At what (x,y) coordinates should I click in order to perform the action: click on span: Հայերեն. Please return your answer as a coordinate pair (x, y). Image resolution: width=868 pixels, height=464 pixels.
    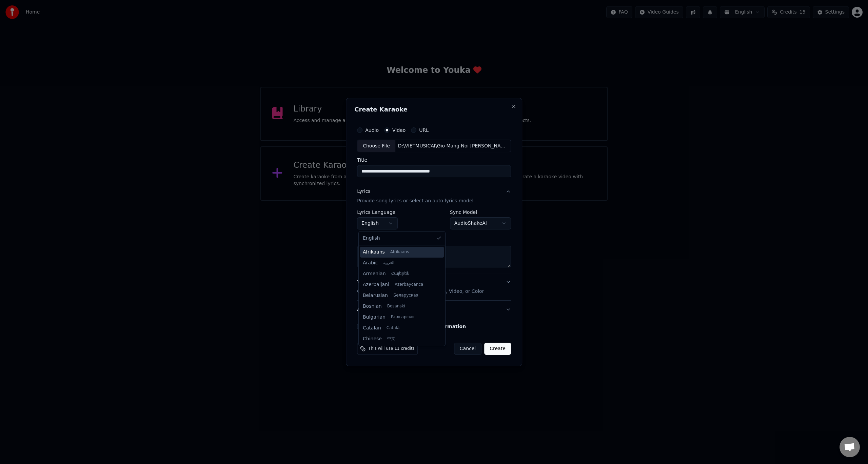
    Looking at the image, I should click on (400, 273).